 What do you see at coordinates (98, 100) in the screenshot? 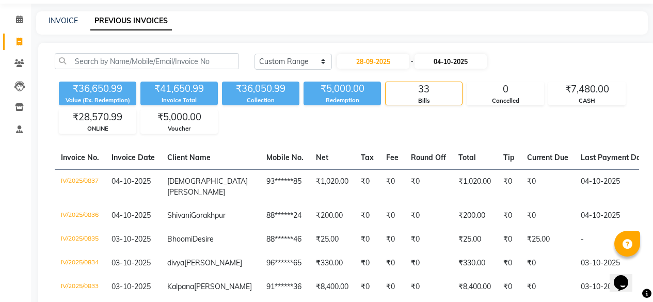
I see `div: Value (Ex. Redemption)` at bounding box center [98, 100].